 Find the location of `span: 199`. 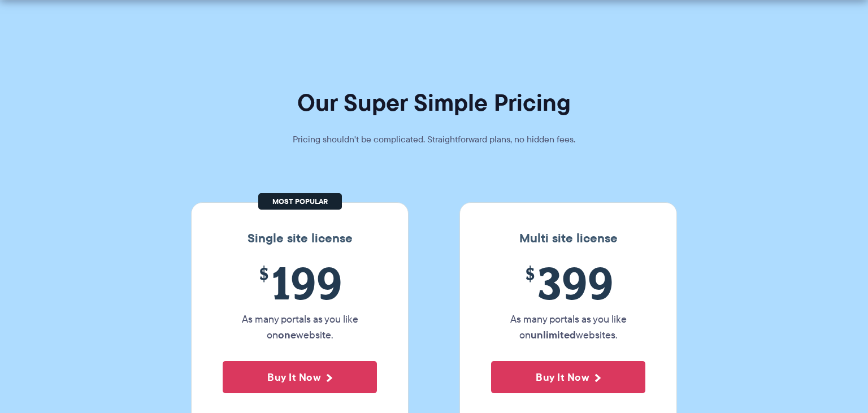

span: 199 is located at coordinates (299, 283).